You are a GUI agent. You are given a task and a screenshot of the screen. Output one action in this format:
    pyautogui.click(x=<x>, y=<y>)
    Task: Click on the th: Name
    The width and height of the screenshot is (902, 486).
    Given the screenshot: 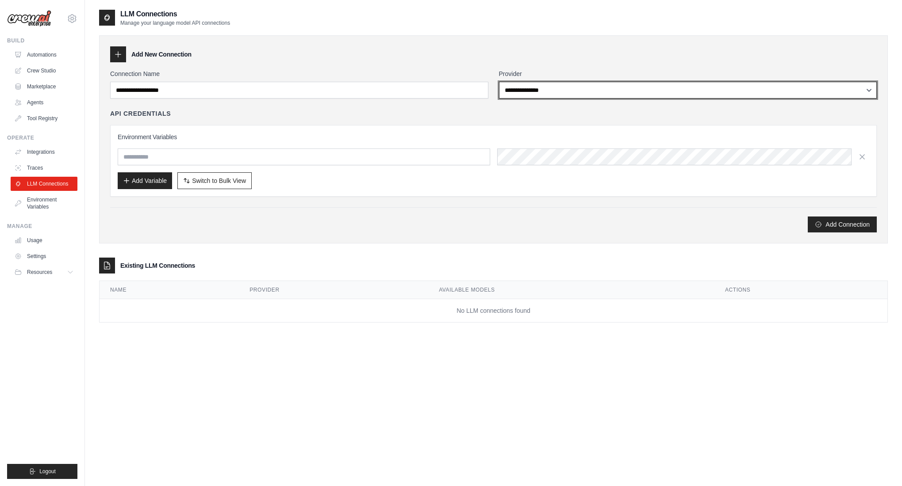 What is the action you would take?
    pyautogui.click(x=169, y=290)
    